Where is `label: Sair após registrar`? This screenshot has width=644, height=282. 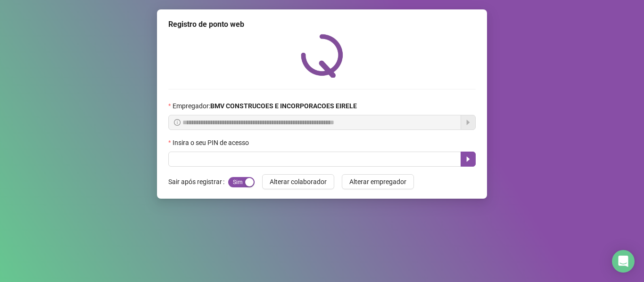
label: Sair após registrar is located at coordinates (198, 182).